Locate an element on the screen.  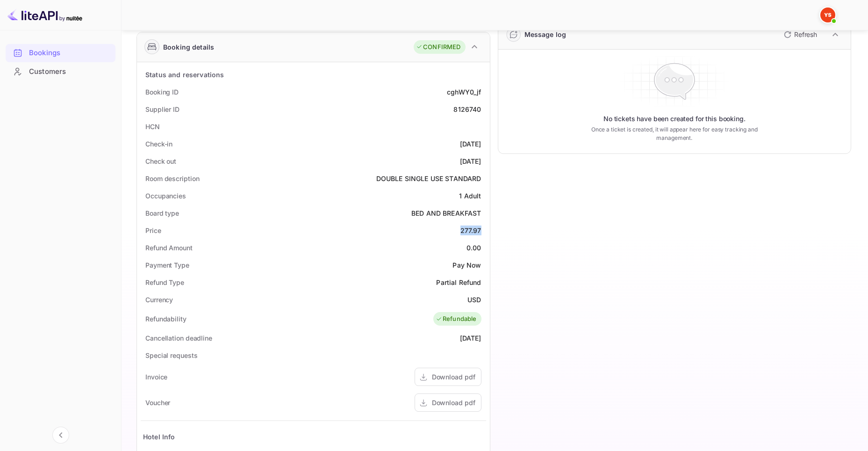
a: Bookings is located at coordinates (60, 52).